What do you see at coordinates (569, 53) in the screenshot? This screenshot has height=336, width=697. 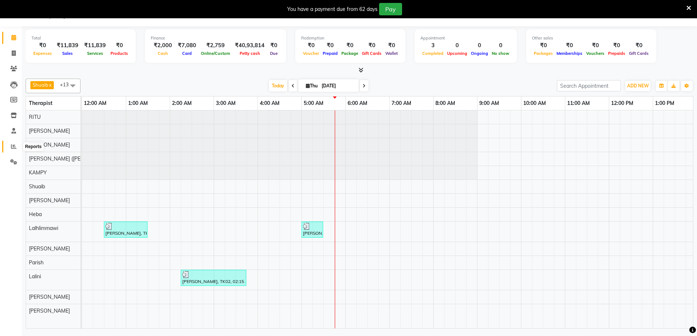 I see `span: Memberships` at bounding box center [569, 53].